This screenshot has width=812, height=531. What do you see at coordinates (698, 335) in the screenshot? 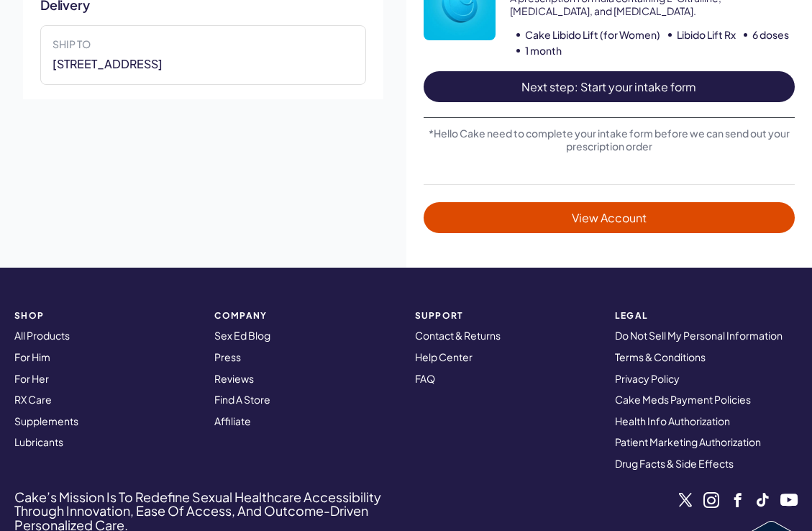
I see `a: Do Not Sell My Personal Information` at bounding box center [698, 335].